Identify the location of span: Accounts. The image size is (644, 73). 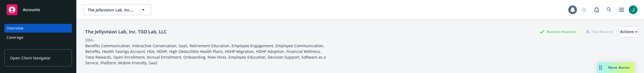
(31, 10).